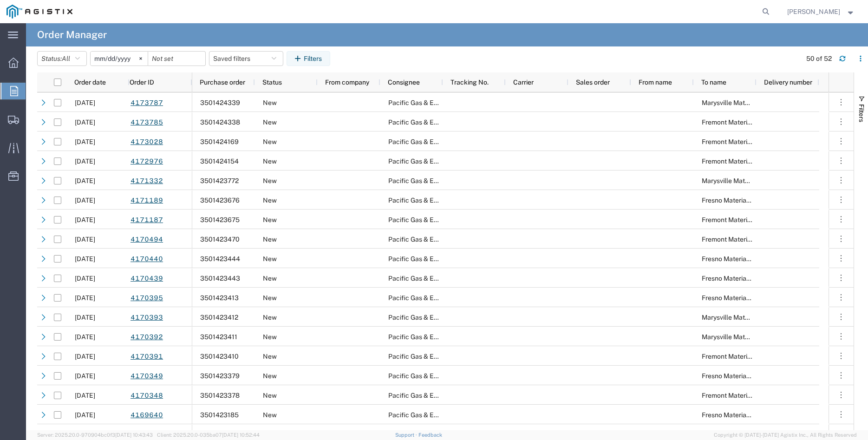 The width and height of the screenshot is (868, 440). I want to click on a: 4171189, so click(147, 200).